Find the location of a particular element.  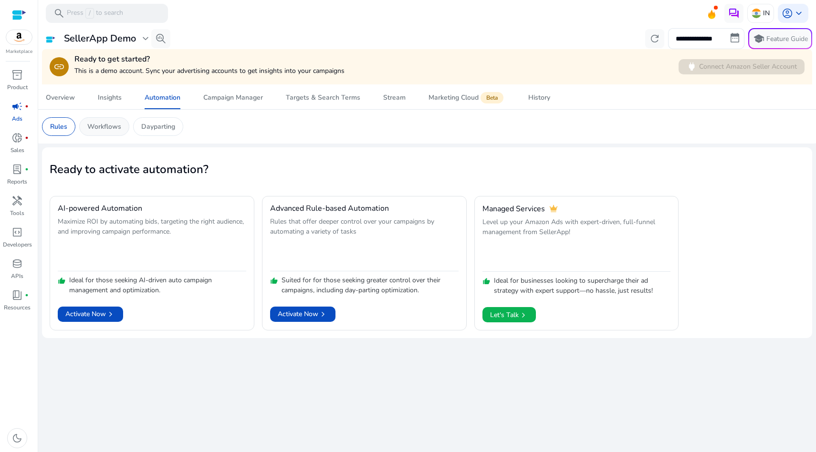

p: Ads is located at coordinates (17, 119).